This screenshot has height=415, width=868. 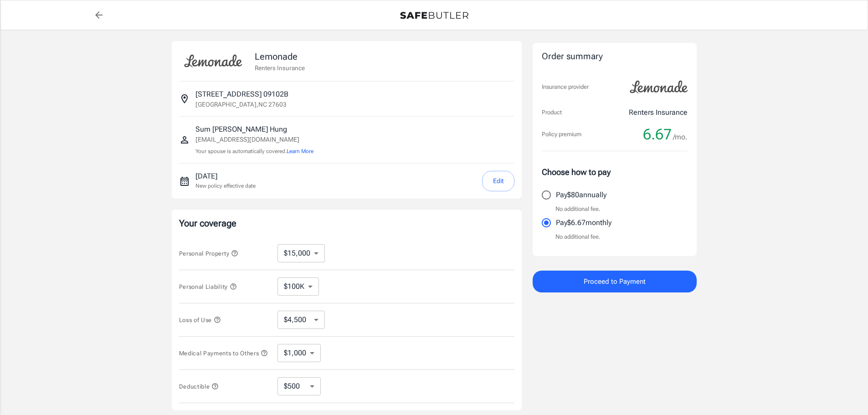 What do you see at coordinates (584, 223) in the screenshot?
I see `p: Pay $6.67 monthly` at bounding box center [584, 223].